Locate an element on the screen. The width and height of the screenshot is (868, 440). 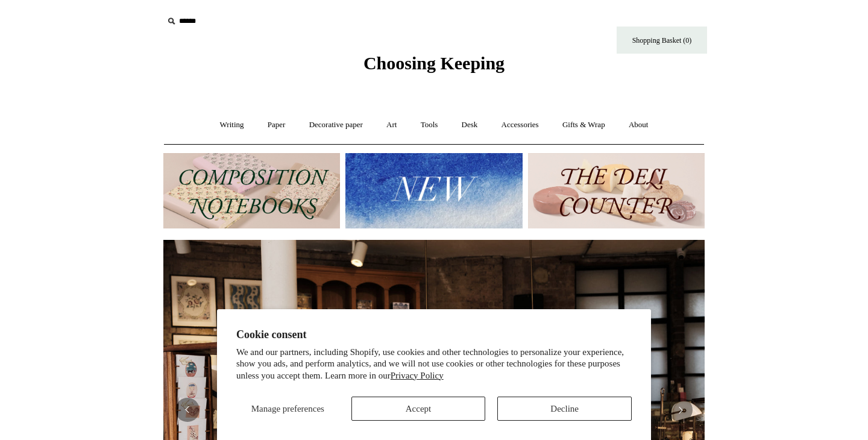
a: Desk is located at coordinates (469, 125).